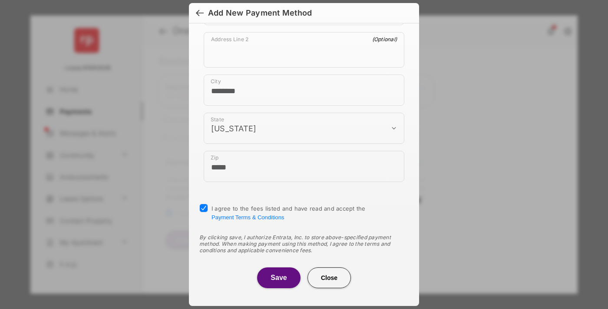  I want to click on div: payment_method_screening[postal_addresses][addressLine2], so click(304, 50).